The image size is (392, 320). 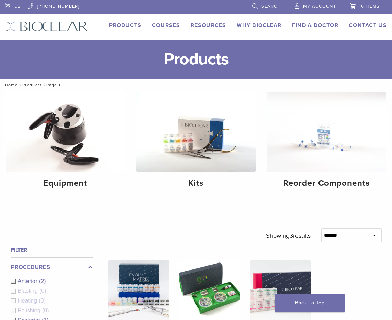 I want to click on label: Procedures, so click(x=52, y=267).